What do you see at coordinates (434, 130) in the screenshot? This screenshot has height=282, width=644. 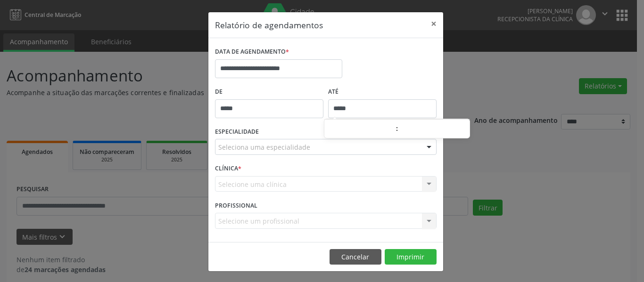 I see `input: Minute` at bounding box center [434, 130].